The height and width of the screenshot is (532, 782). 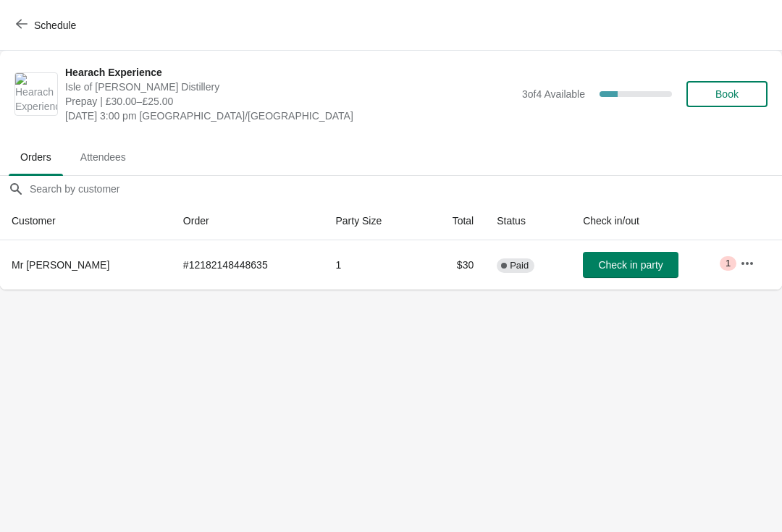 What do you see at coordinates (289, 102) in the screenshot?
I see `span: Prepay | £30.00–£25.00` at bounding box center [289, 102].